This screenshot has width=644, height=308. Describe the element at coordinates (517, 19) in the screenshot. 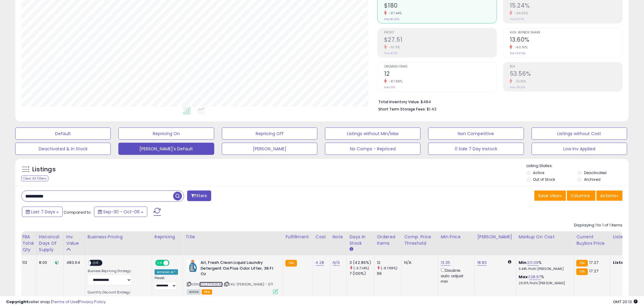

I see `small: Prev: 23.11%` at that location.